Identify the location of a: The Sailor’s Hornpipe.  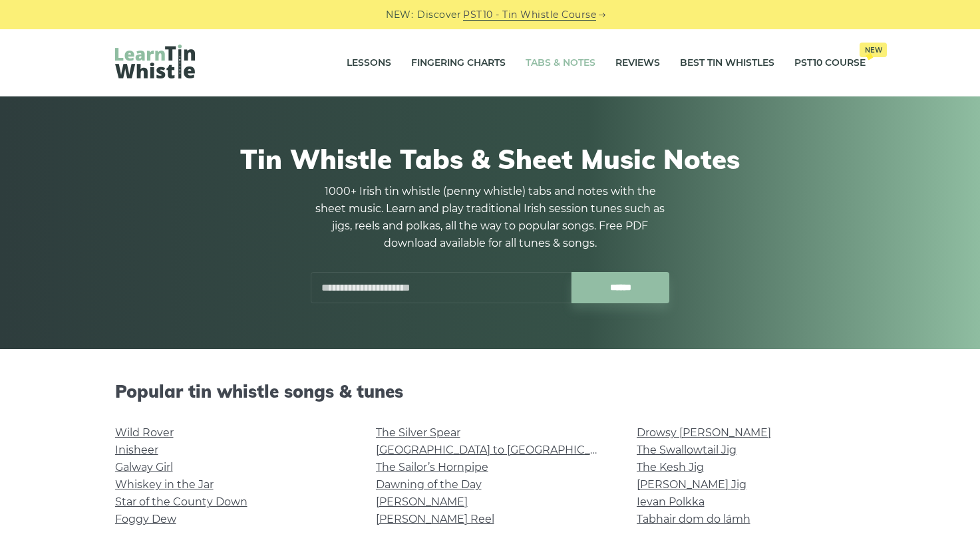
(432, 467).